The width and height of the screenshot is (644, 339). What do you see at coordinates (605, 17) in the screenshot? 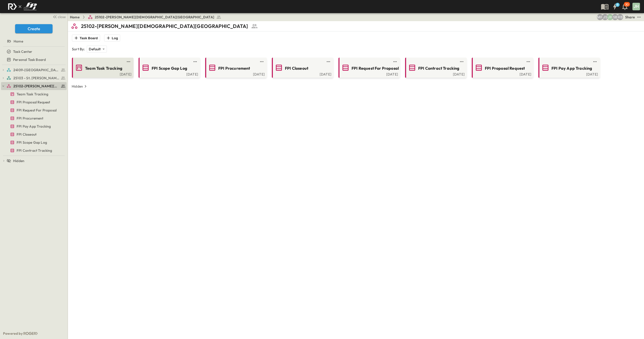
I see `div: Jesse Sullivan (jsullivan@fpibuilders.com)` at bounding box center [605, 17].